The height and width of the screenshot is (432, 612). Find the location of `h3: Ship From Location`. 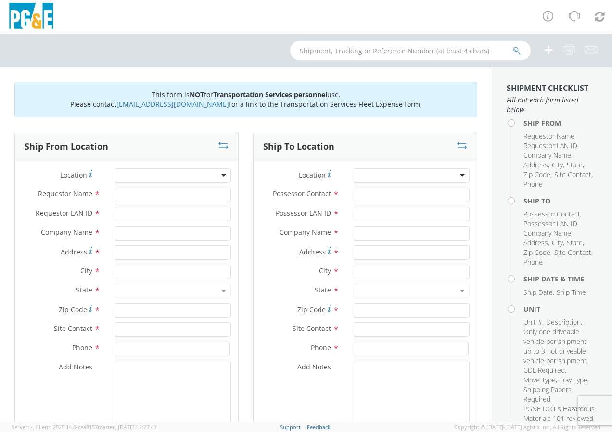

h3: Ship From Location is located at coordinates (66, 147).